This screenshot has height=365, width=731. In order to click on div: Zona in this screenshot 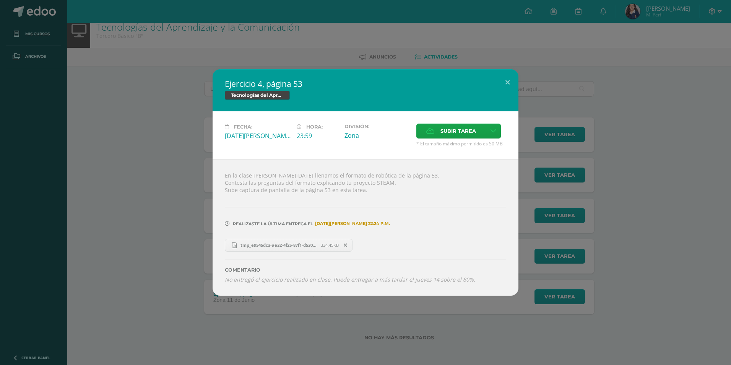, I will do `click(378, 135)`.